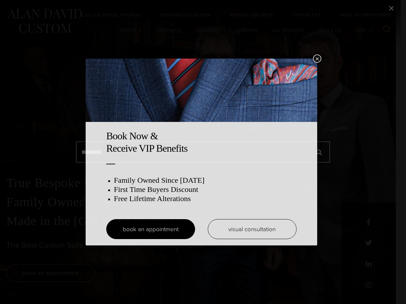  What do you see at coordinates (151, 229) in the screenshot?
I see `a: book an appointment` at bounding box center [151, 229].